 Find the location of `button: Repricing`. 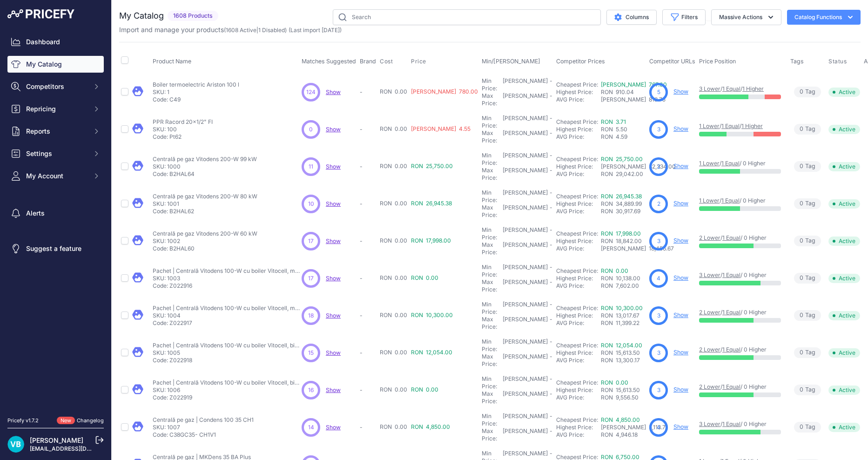

button: Repricing is located at coordinates (55, 109).